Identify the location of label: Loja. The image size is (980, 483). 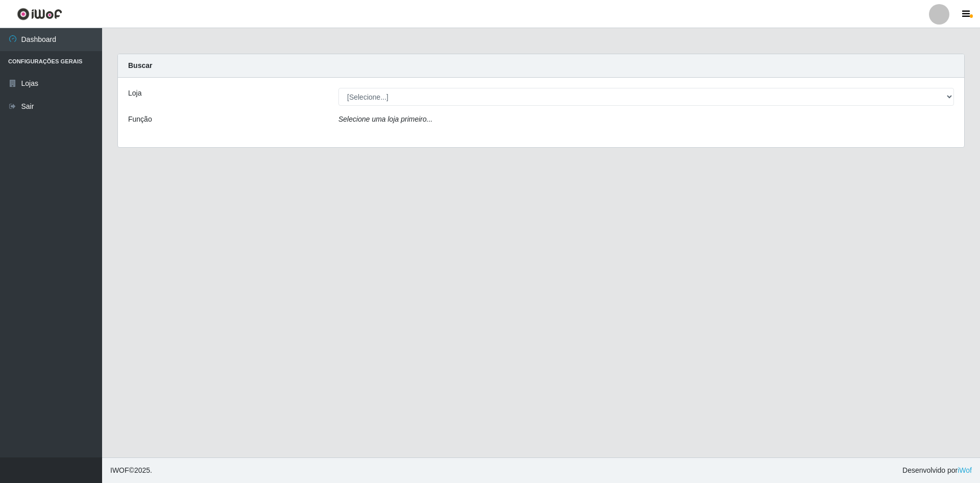
(135, 93).